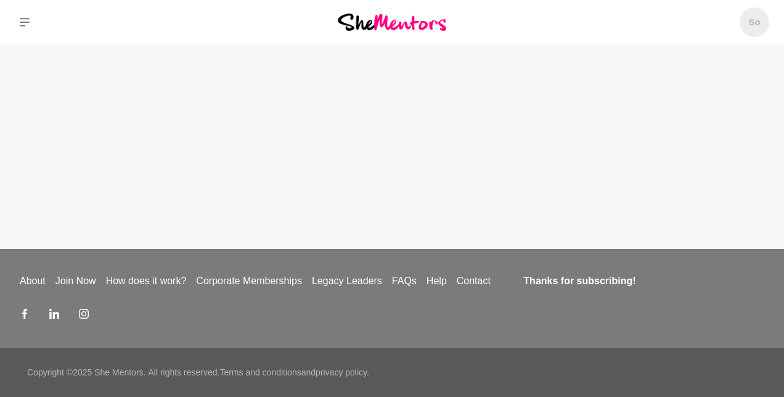 The image size is (784, 397). Describe the element at coordinates (341, 372) in the screenshot. I see `a: privacy policy` at that location.